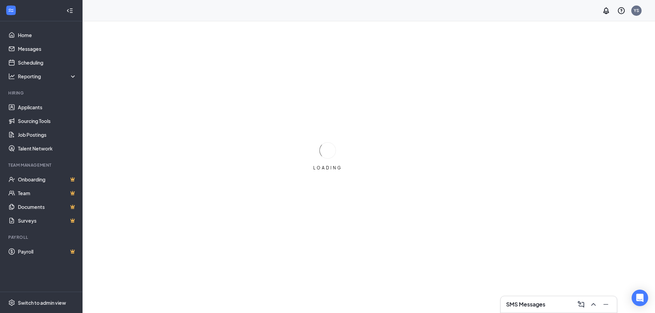 Image resolution: width=655 pixels, height=313 pixels. I want to click on a: Job Postings, so click(47, 135).